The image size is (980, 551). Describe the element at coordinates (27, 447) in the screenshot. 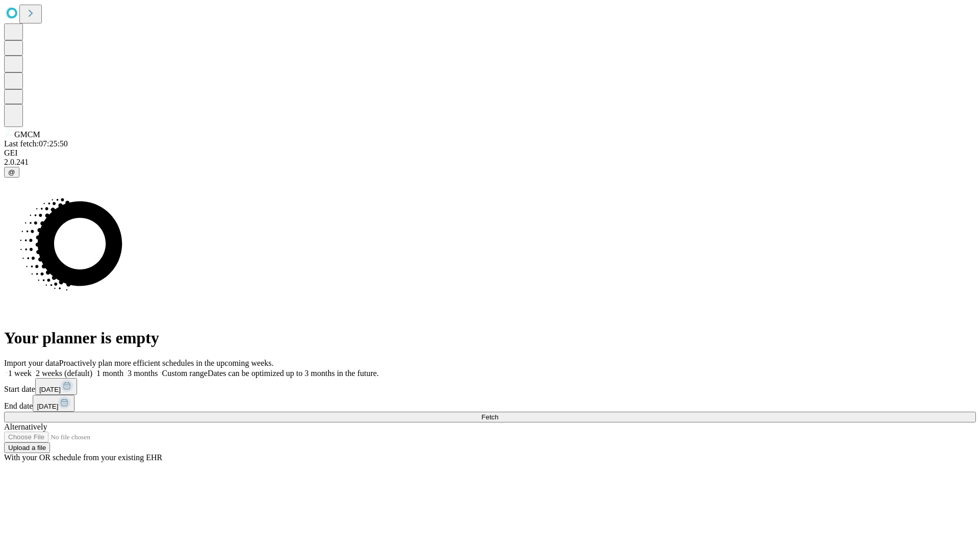

I see `button: Upload a file` at that location.